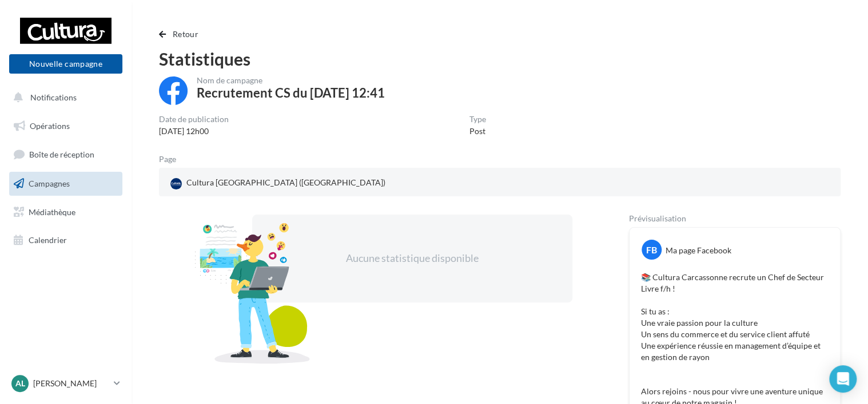  What do you see at coordinates (49, 184) in the screenshot?
I see `span: Campagnes` at bounding box center [49, 184].